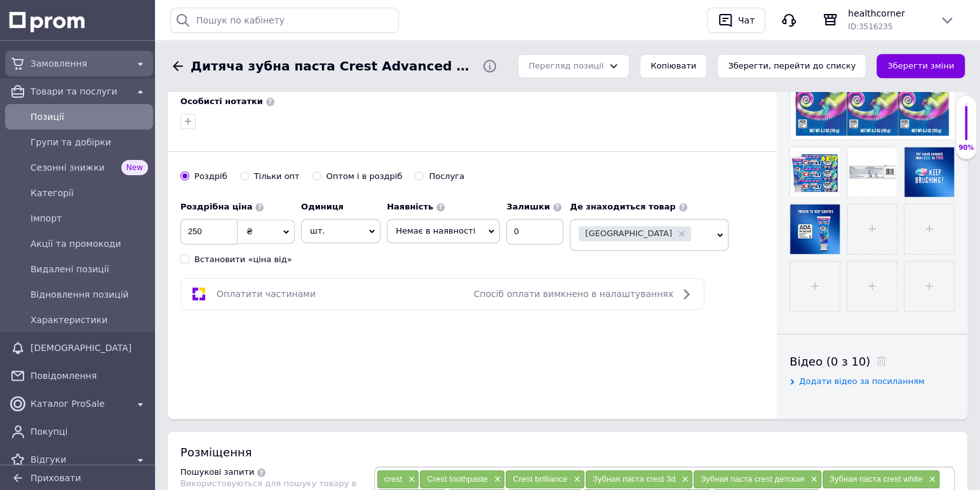 Image resolution: width=980 pixels, height=490 pixels. Describe the element at coordinates (967, 127) in the screenshot. I see `div: 90% Якість заповнення` at that location.